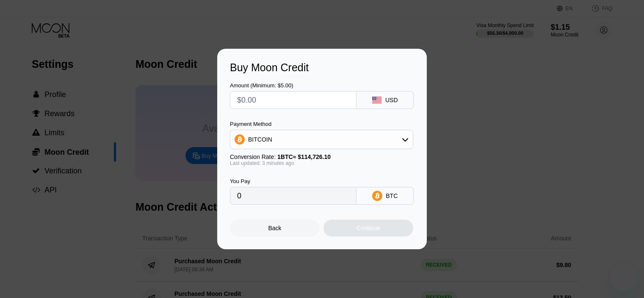 The height and width of the screenshot is (298, 644). What do you see at coordinates (304, 157) in the screenshot?
I see `span: 1 BTC ≈ $114,726.10` at bounding box center [304, 157].